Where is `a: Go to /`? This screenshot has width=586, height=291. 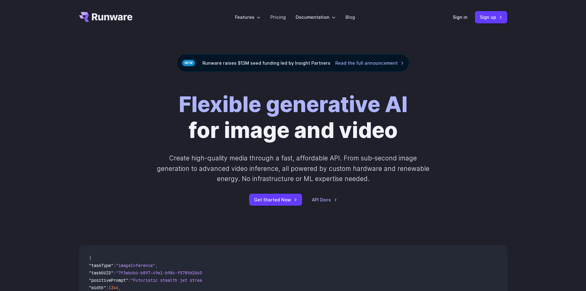 a: Go to / is located at coordinates (106, 17).